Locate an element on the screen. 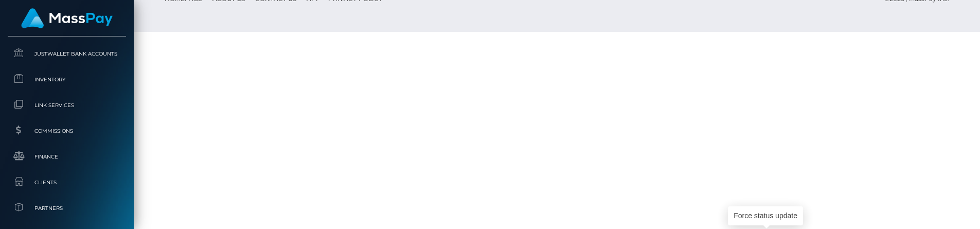 Image resolution: width=980 pixels, height=229 pixels. span: Inventory is located at coordinates (67, 79).